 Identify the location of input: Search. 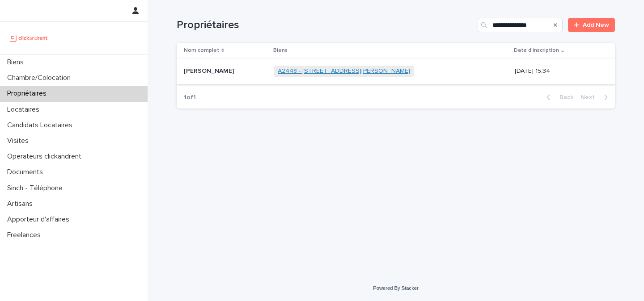
(520, 25).